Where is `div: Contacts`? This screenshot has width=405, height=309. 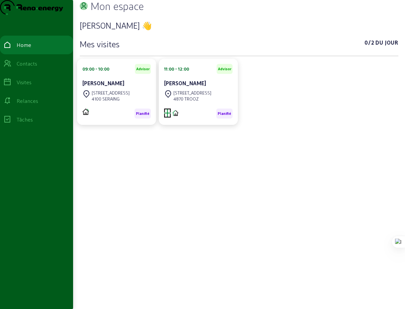 div: Contacts is located at coordinates (27, 64).